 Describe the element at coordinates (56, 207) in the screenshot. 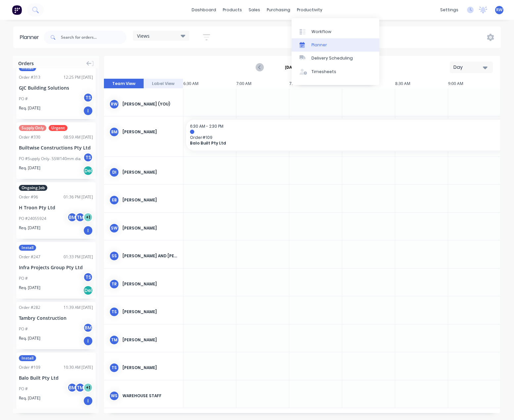

I see `div: H Troon Pty Ltd` at that location.